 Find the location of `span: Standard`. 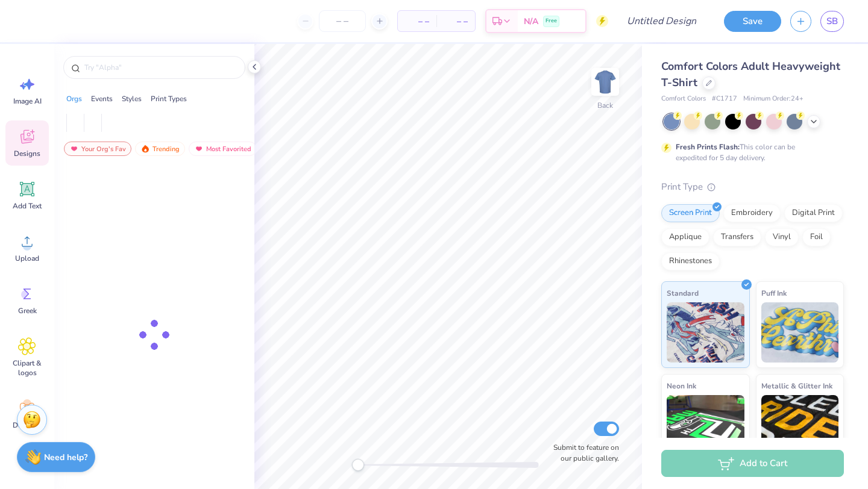

span: Standard is located at coordinates (683, 293).